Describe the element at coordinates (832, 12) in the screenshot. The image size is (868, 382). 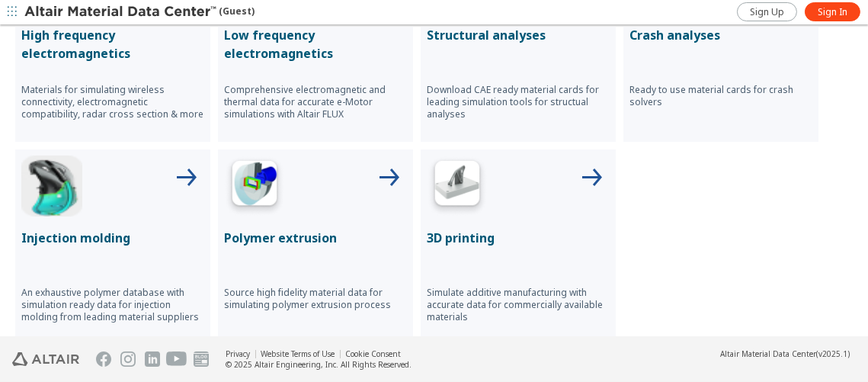
I see `span: Sign In` at that location.